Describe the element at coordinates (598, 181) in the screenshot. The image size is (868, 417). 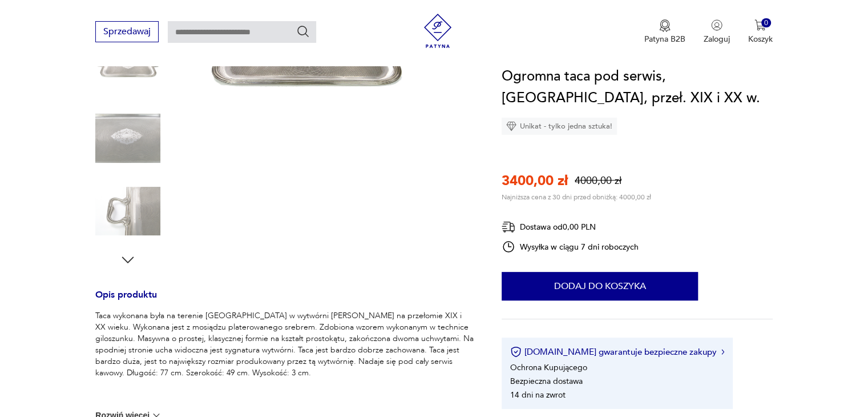
I see `p: 4000,00 zł` at that location.